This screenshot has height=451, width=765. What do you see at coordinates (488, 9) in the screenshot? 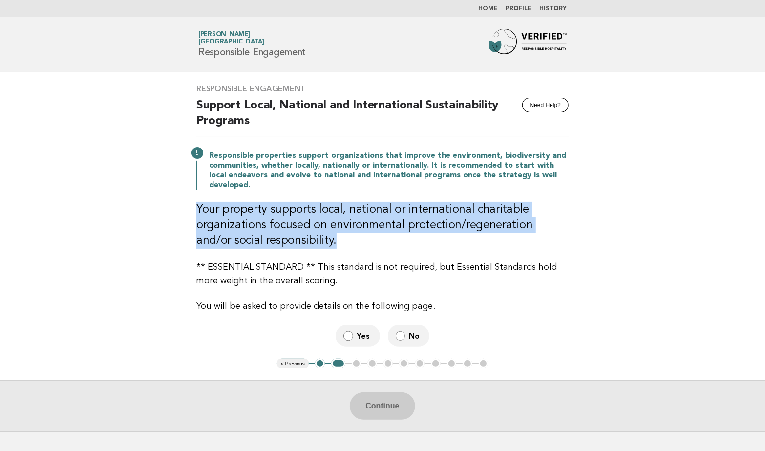
I see `a: Home` at bounding box center [488, 9].